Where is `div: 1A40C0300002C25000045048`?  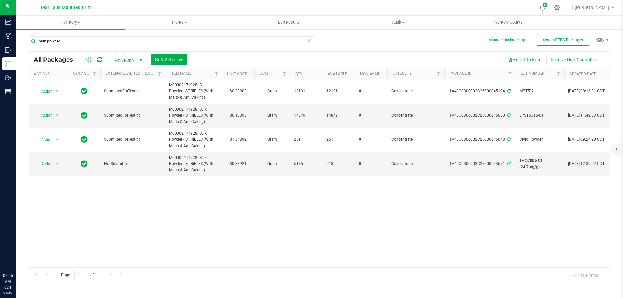 div: 1A40C0300002C25000045048 is located at coordinates (480, 139).